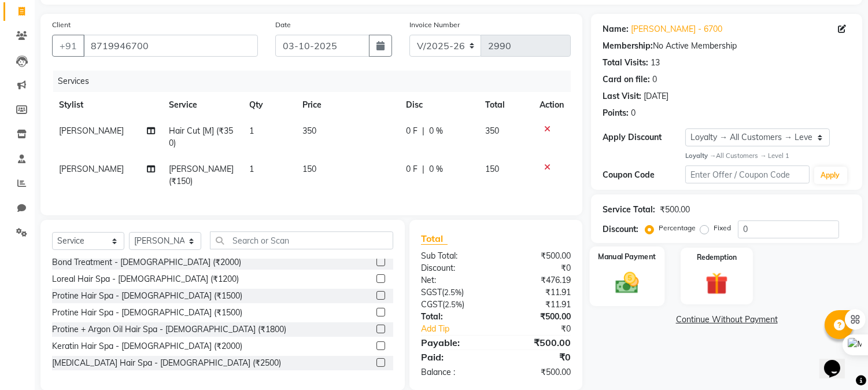 This screenshot has width=868, height=390. Describe the element at coordinates (629, 210) in the screenshot. I see `div: Service Total:` at that location.